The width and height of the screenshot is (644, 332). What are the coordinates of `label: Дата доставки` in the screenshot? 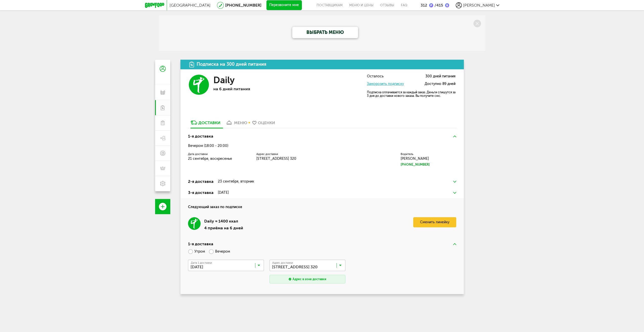 It's located at (218, 154).